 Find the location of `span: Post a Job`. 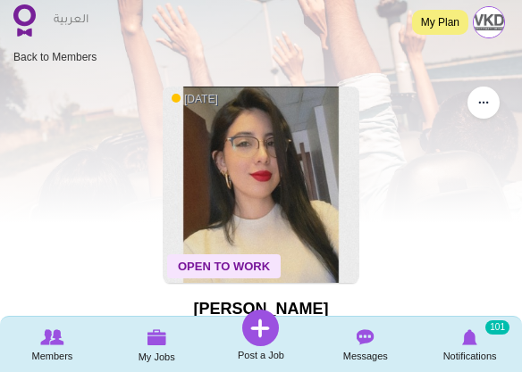

span: Post a Job is located at coordinates (261, 355).